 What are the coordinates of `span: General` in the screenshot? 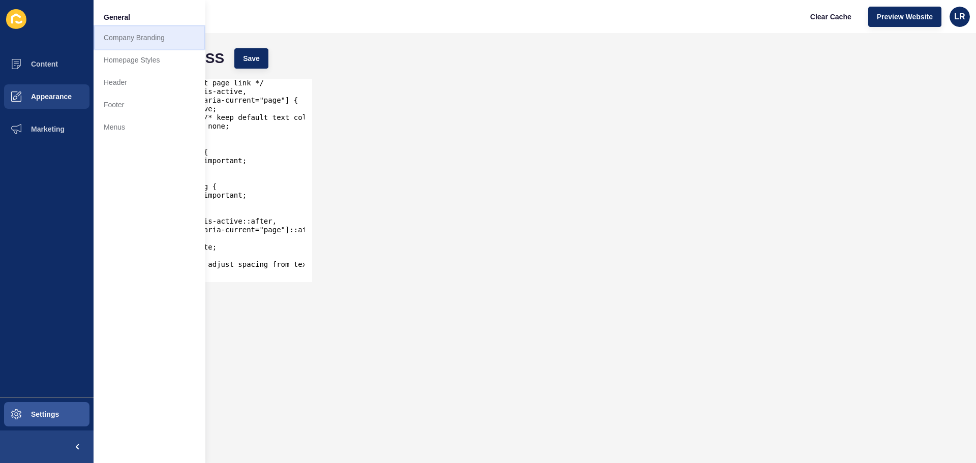 It's located at (117, 17).